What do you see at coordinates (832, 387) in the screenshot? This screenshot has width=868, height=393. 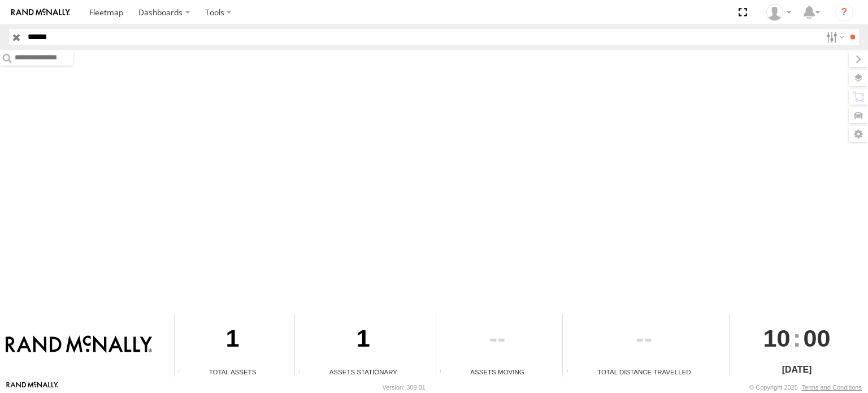 I see `a: Terms and Conditions` at bounding box center [832, 387].